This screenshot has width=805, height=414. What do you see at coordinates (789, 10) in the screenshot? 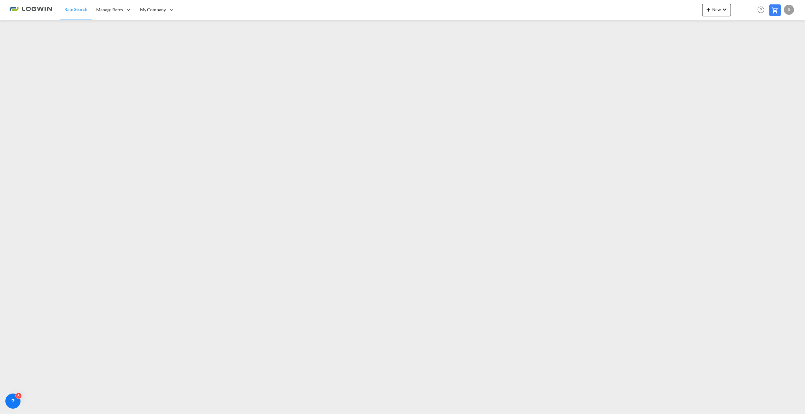
I see `div: R` at bounding box center [789, 10].